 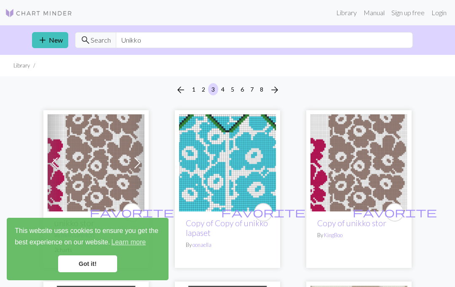 What do you see at coordinates (223, 89) in the screenshot?
I see `button: 4` at bounding box center [223, 89].